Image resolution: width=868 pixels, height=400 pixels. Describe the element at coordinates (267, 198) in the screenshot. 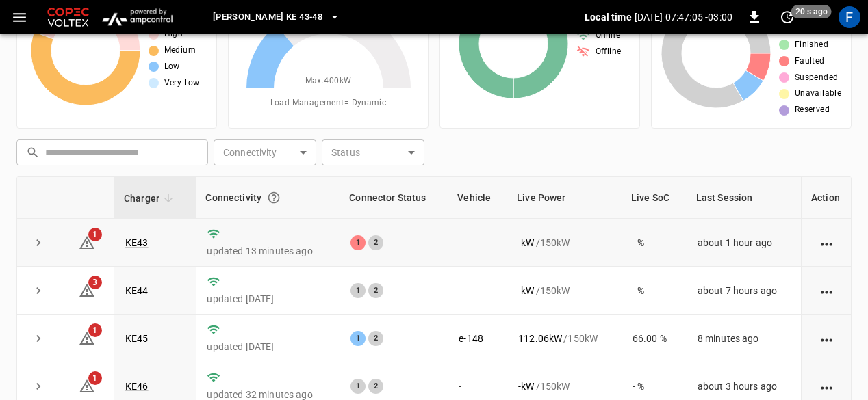

I see `div: Connectivity` at that location.